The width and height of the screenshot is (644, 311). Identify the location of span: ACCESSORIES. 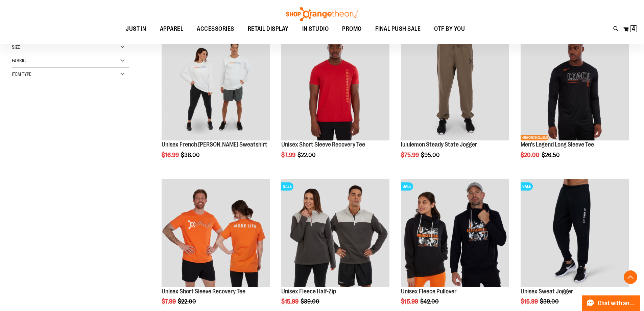
(215, 29).